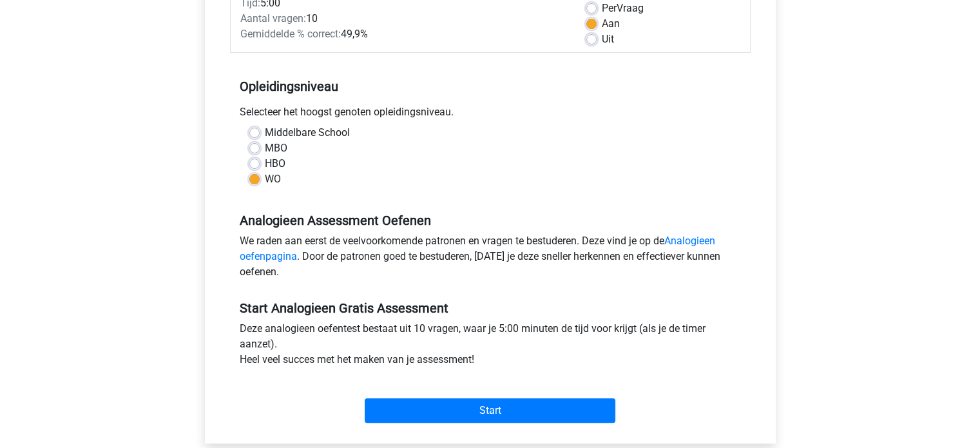  Describe the element at coordinates (490, 115) in the screenshot. I see `div: Selecteer het hoogst genoten opleidingsniveau.` at that location.